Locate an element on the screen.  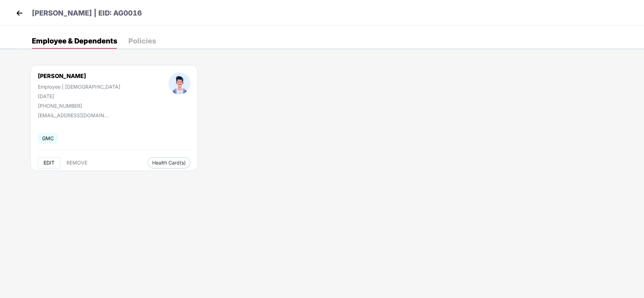
span: EDIT is located at coordinates (49, 163).